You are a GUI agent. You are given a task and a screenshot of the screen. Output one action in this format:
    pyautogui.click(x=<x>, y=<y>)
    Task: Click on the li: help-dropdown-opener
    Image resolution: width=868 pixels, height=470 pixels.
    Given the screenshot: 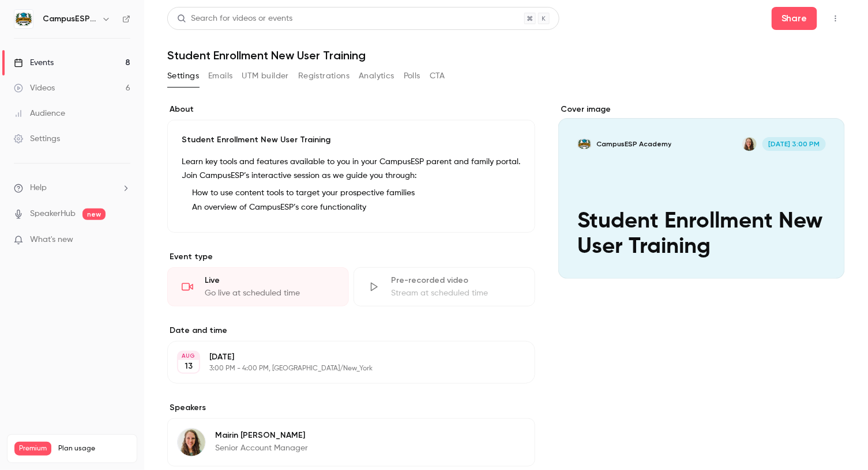 What is the action you would take?
    pyautogui.click(x=72, y=188)
    